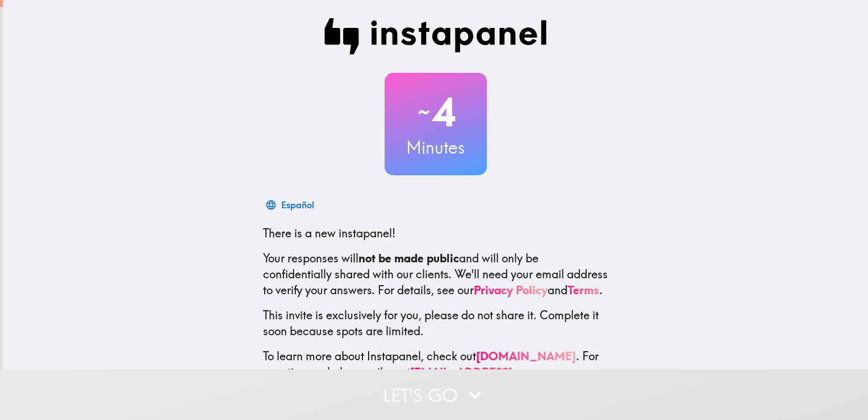  I want to click on p: This invite is exclusively for you, please do not share it. Complete it soon because spots are li..., so click(436, 323).